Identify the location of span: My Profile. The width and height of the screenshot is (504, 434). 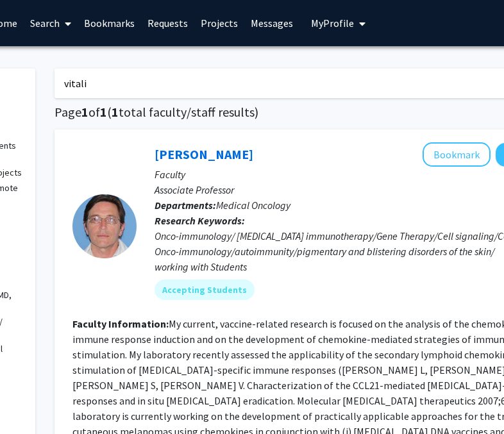
(332, 23).